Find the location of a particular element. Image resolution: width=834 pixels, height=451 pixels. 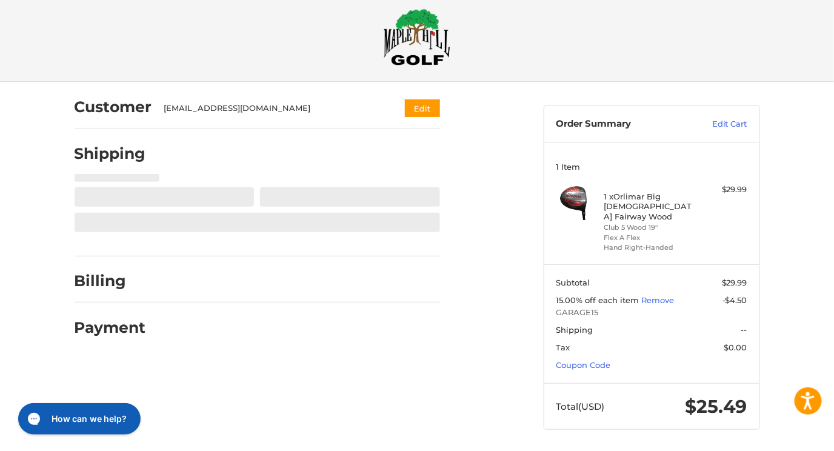

h2: Billing is located at coordinates (110, 280).